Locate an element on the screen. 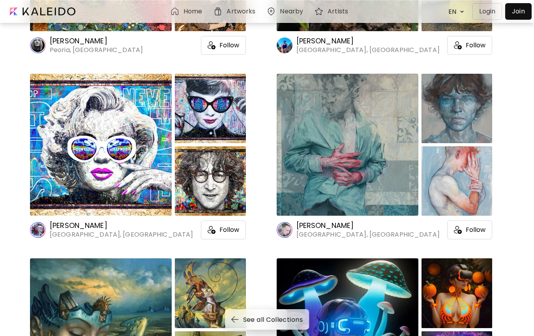 This screenshot has width=534, height=336. h6: Home is located at coordinates (193, 11).